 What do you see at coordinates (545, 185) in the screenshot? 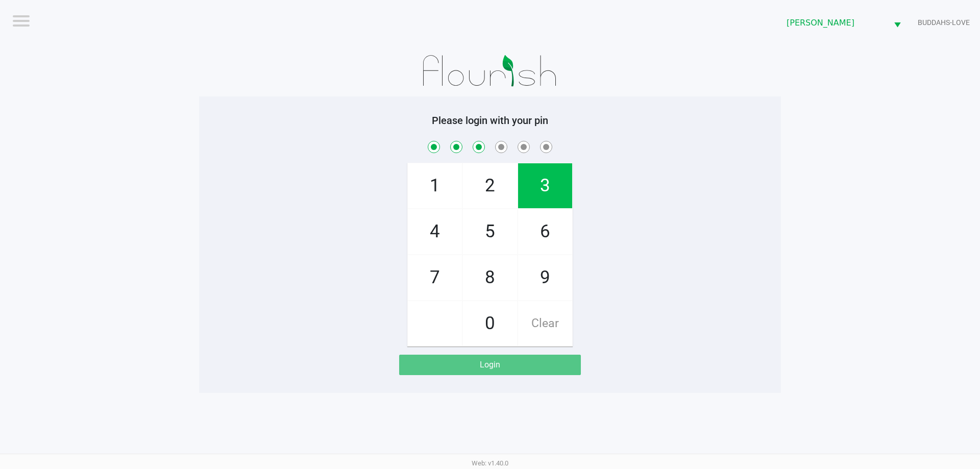
I see `span: 3` at bounding box center [545, 185].